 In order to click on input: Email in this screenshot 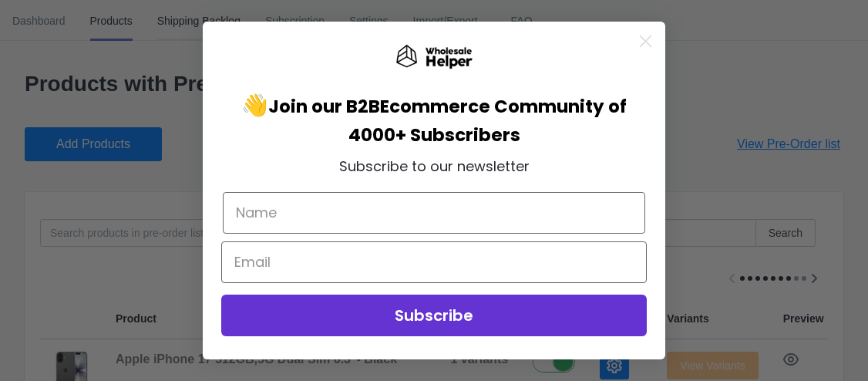, I will do `click(434, 262)`.